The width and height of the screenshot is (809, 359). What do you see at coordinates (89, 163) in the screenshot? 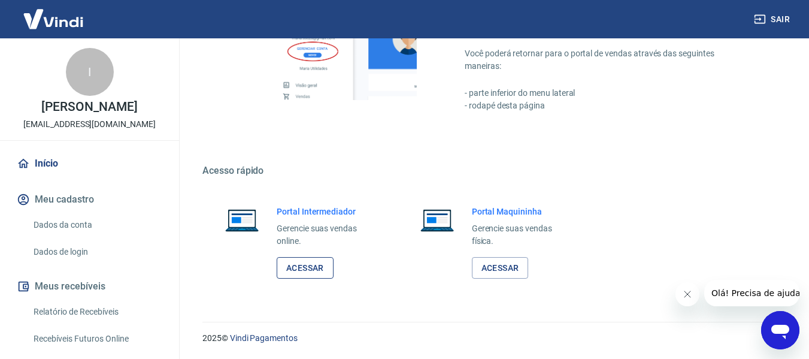
I see `a: Início` at bounding box center [89, 163].